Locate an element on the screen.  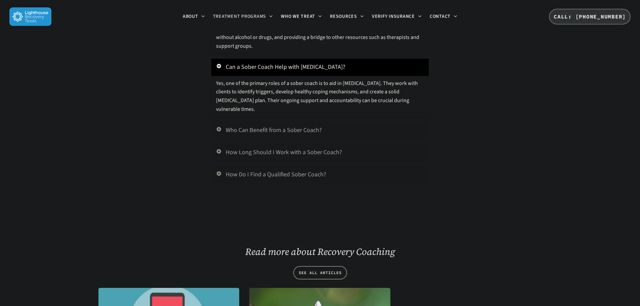
a: Who Can Benefit from a Sober Coach? is located at coordinates (320, 130).